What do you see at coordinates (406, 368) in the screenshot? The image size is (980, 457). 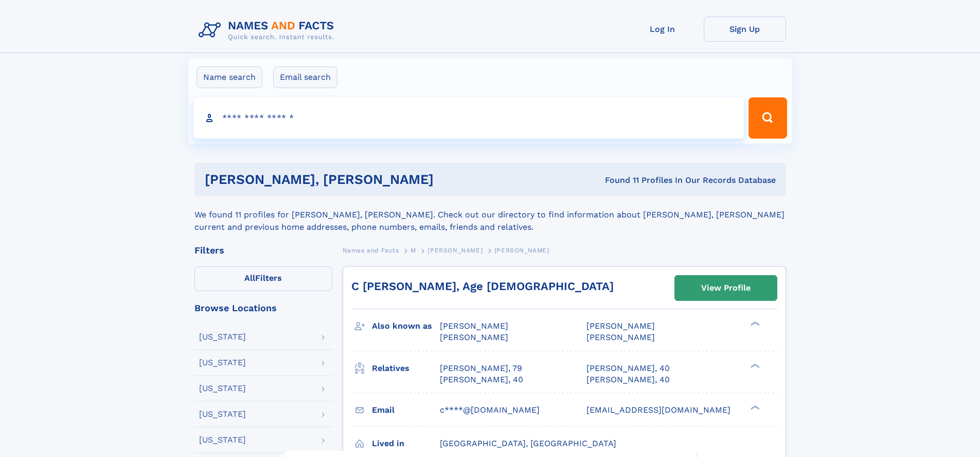 I see `h3: Relatives` at bounding box center [406, 368].